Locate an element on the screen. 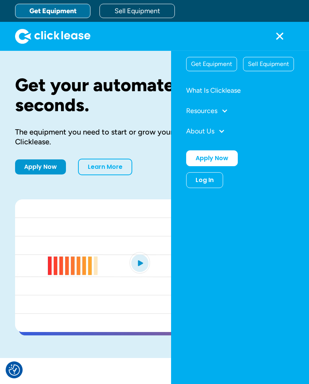  a: Sell Equipment is located at coordinates (137, 11).